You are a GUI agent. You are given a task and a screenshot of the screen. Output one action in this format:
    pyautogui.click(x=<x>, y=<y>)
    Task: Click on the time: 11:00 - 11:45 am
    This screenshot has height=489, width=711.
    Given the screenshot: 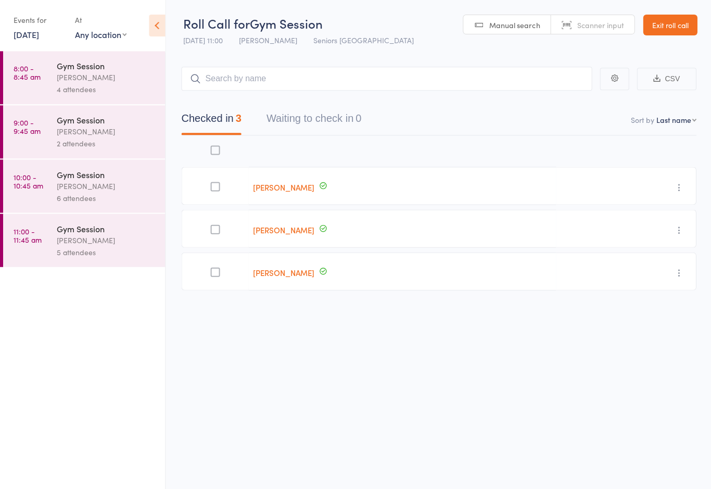 What is the action you would take?
    pyautogui.click(x=28, y=235)
    